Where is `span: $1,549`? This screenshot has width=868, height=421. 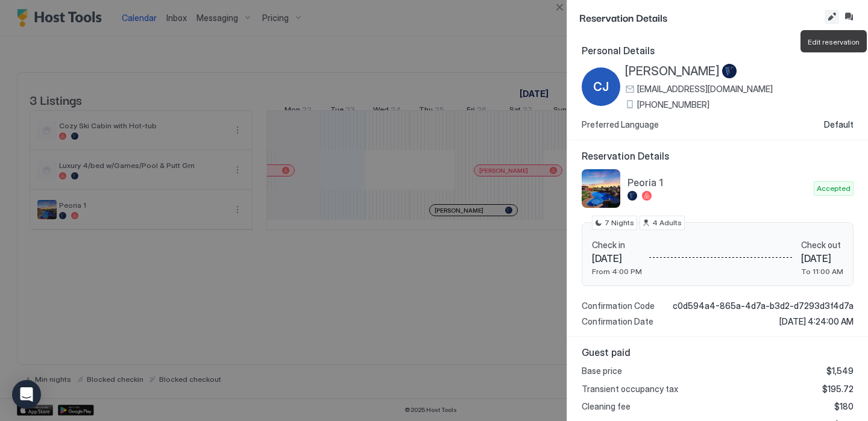
span: $1,549 is located at coordinates (839, 371).